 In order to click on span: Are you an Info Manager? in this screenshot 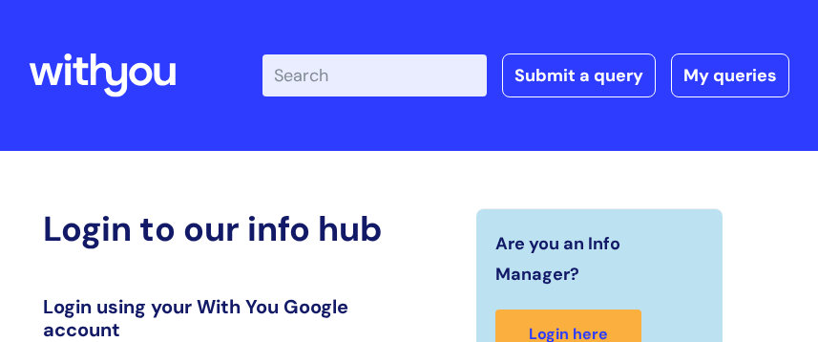, I will do `click(595, 259)`.